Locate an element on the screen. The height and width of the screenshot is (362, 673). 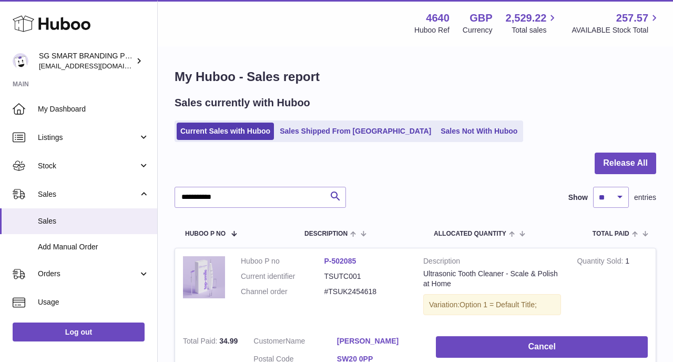
td: 1 is located at coordinates (612, 288).